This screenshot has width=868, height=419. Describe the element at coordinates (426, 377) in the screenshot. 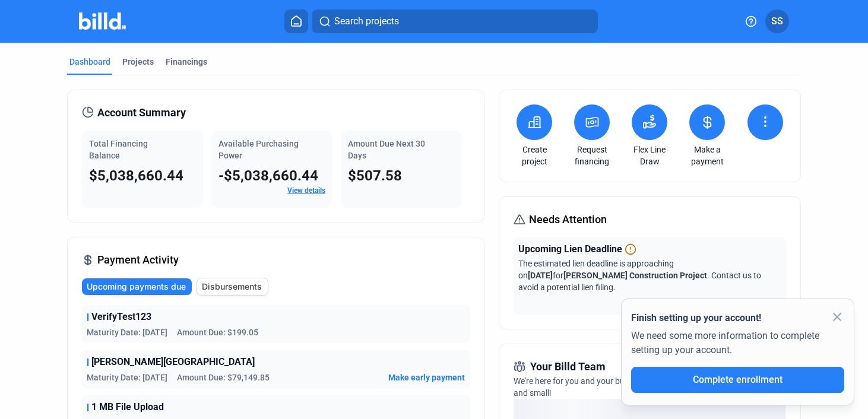

I see `button: Make early payment` at that location.